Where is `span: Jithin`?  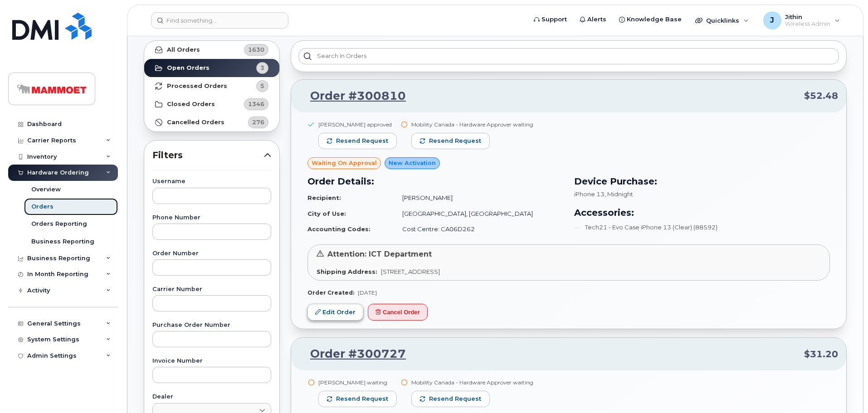 span: Jithin is located at coordinates (808, 17).